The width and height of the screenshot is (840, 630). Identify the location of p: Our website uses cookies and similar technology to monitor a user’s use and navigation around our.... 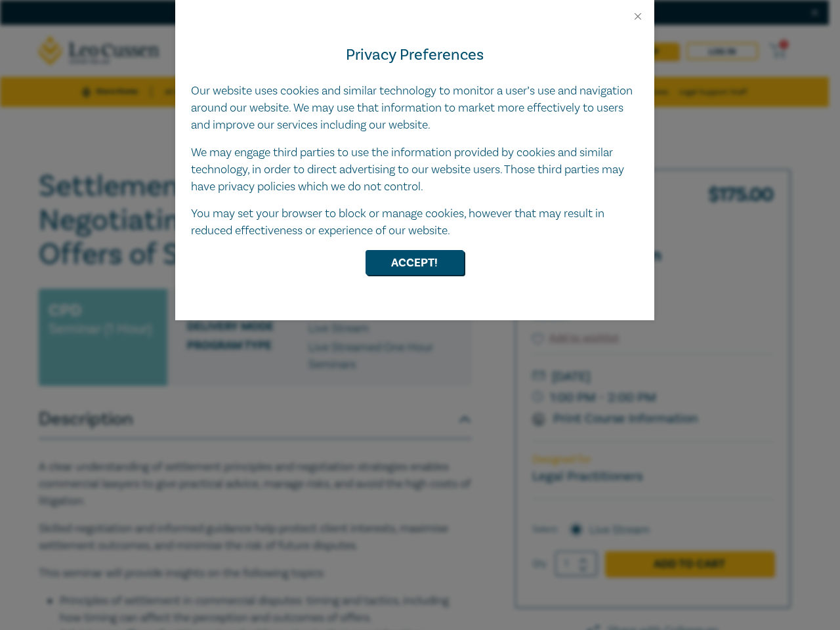
(415, 108).